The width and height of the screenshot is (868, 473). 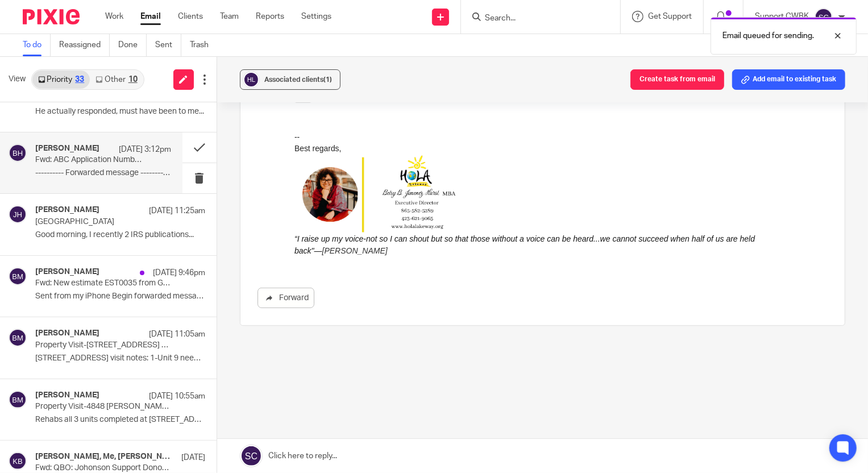 I want to click on a: To do, so click(x=36, y=45).